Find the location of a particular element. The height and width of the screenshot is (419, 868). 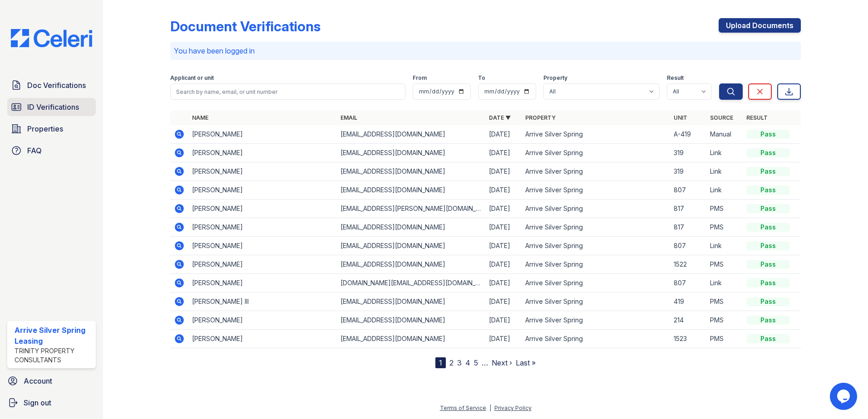

button: Sign out is located at coordinates (51, 403).